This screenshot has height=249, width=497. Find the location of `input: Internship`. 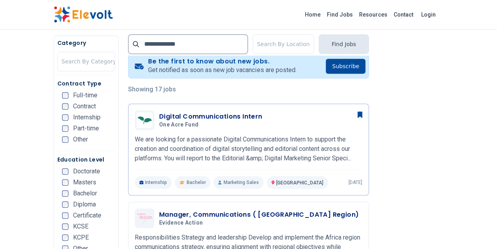

input: Internship is located at coordinates (65, 117).